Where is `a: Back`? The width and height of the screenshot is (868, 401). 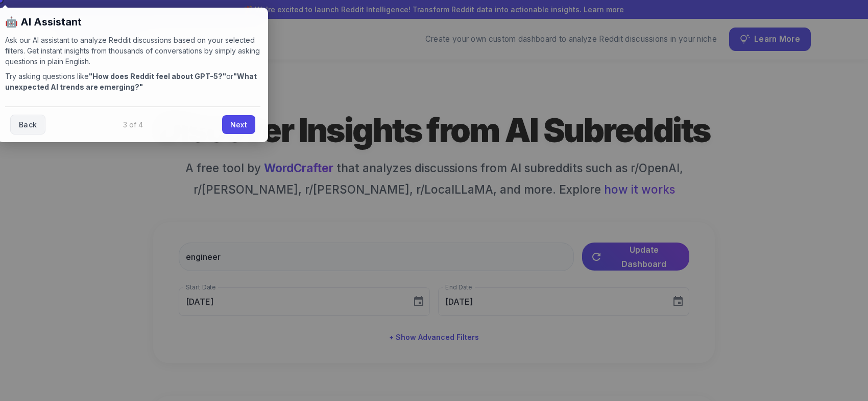
a: Back is located at coordinates (28, 125).